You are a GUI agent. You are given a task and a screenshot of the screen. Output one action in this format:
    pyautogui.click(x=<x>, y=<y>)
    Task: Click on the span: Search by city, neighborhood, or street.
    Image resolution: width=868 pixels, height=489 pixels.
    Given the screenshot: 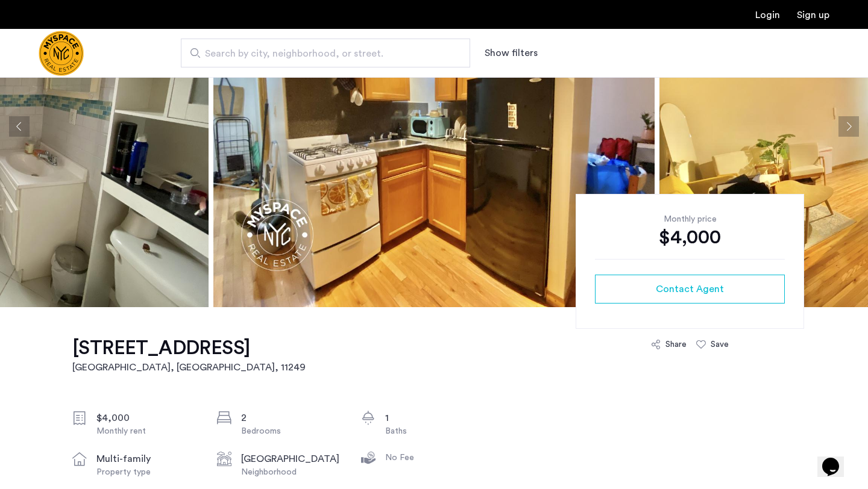 What is the action you would take?
    pyautogui.click(x=321, y=54)
    